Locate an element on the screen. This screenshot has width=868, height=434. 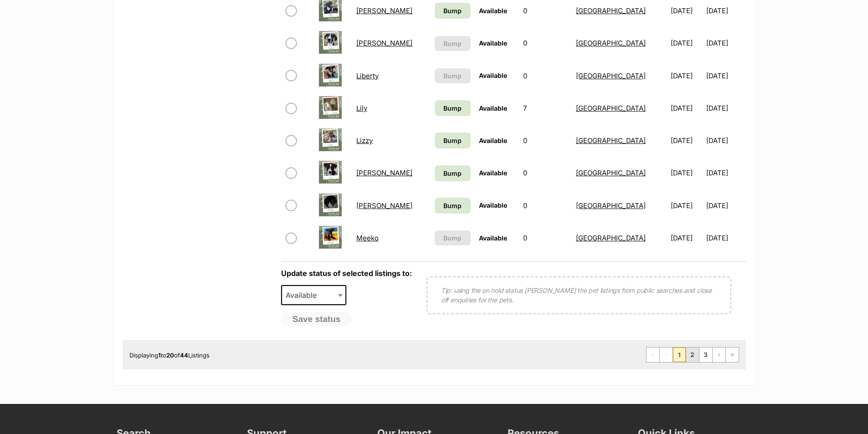
span: Displaying to of Listings is located at coordinates (169, 355).